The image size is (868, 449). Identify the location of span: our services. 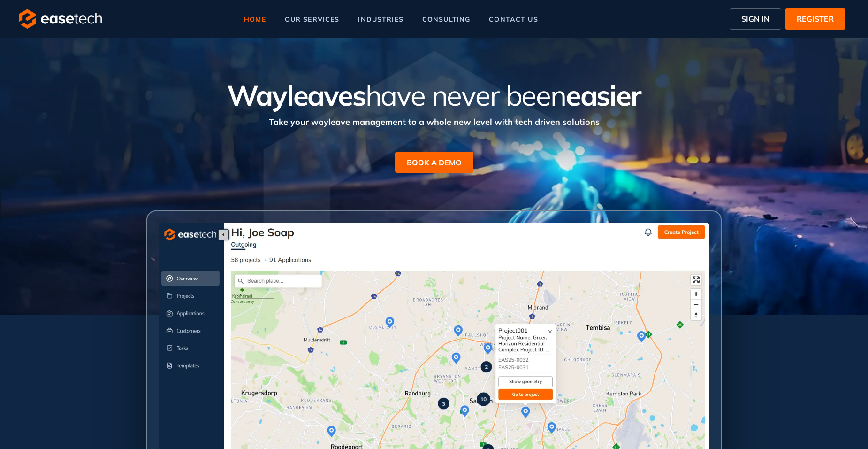
(312, 19).